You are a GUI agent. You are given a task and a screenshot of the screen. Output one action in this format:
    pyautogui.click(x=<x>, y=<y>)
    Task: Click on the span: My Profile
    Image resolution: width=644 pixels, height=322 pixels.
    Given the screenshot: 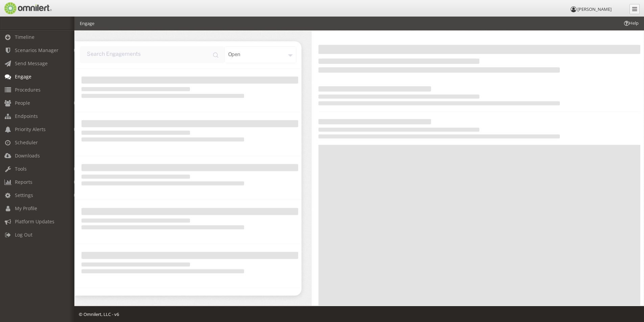 What is the action you would take?
    pyautogui.click(x=26, y=208)
    